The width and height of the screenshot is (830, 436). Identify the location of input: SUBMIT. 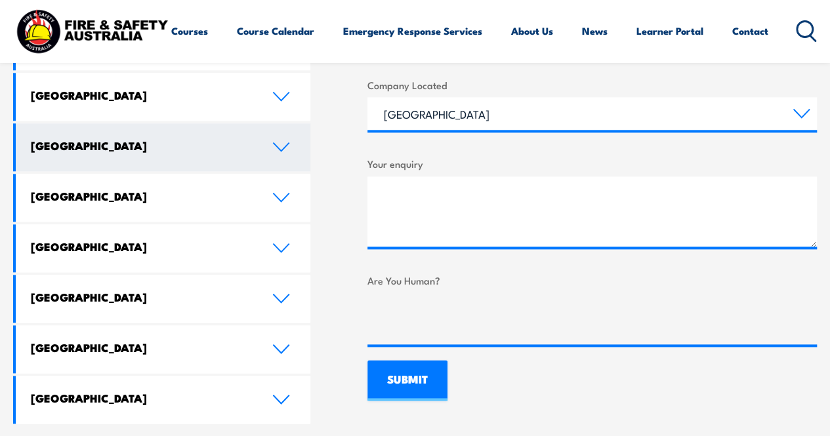
(407, 380).